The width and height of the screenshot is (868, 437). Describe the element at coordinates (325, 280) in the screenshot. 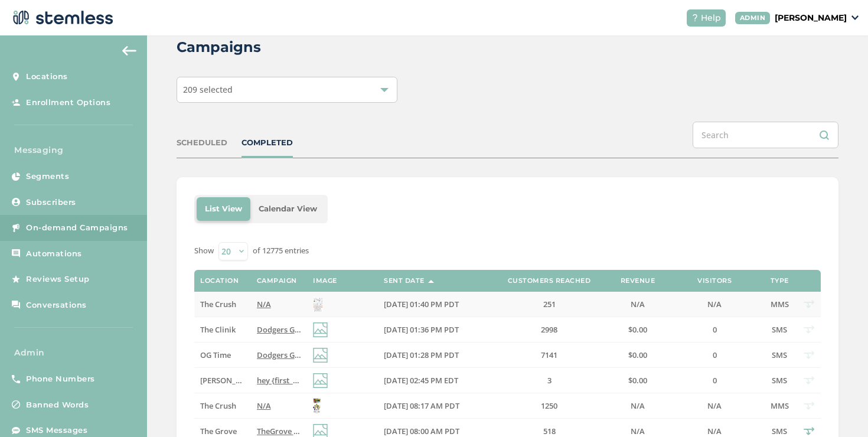

I see `label: Image` at that location.